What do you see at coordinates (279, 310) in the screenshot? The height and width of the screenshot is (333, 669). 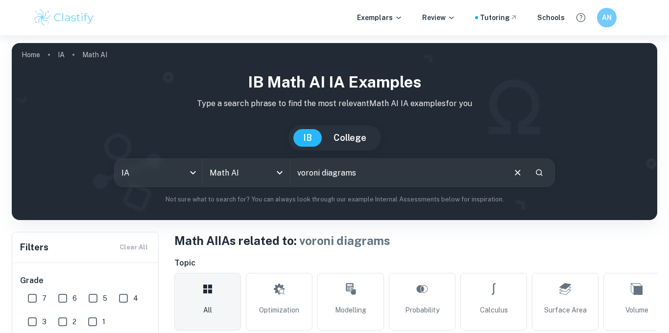 I see `span: Optimization` at bounding box center [279, 310].